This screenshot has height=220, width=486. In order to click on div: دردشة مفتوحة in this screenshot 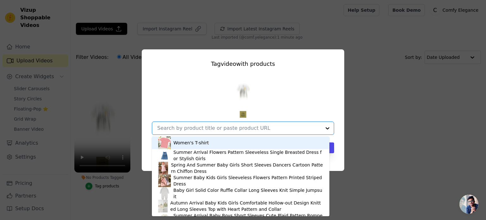, I will do `click(469, 204)`.